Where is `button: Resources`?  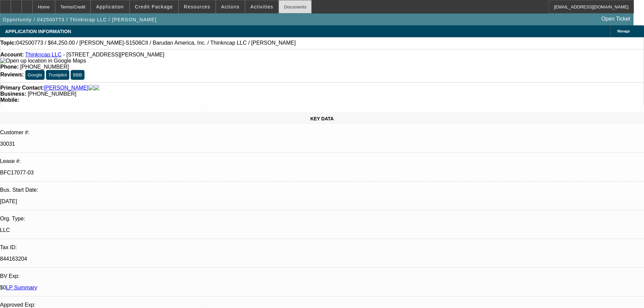
button: Resources is located at coordinates (197, 7).